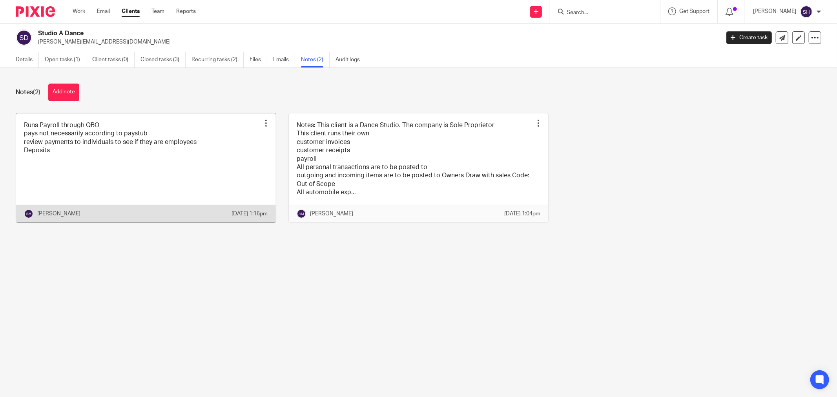 Image resolution: width=837 pixels, height=397 pixels. What do you see at coordinates (79, 11) in the screenshot?
I see `a: Work` at bounding box center [79, 11].